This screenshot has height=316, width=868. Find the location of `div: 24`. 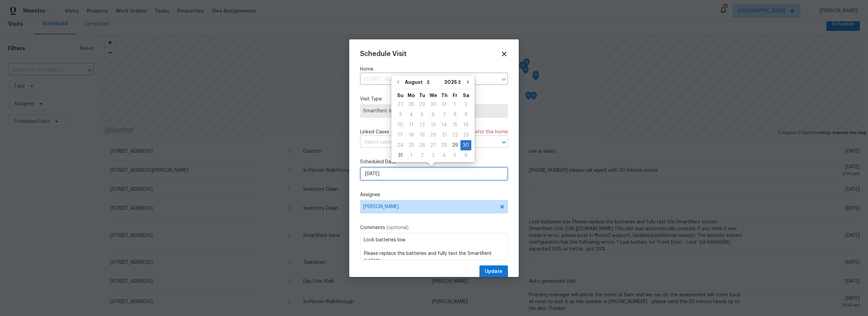

div: 24 is located at coordinates (400, 145).